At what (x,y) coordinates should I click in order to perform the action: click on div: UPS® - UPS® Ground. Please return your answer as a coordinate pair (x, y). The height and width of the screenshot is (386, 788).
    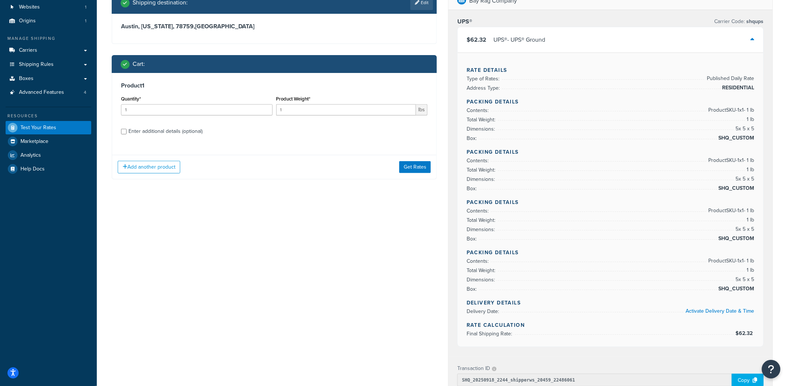
    Looking at the image, I should click on (519, 40).